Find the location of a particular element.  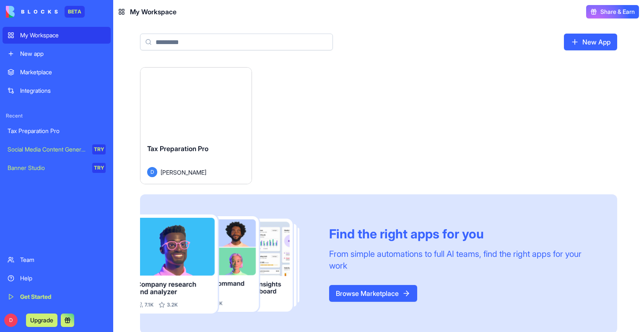

a: Browse Marketplace is located at coordinates (373, 293).